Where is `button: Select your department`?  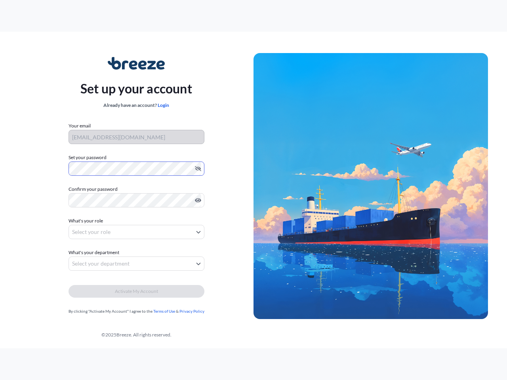
button: Select your department is located at coordinates (136, 264).